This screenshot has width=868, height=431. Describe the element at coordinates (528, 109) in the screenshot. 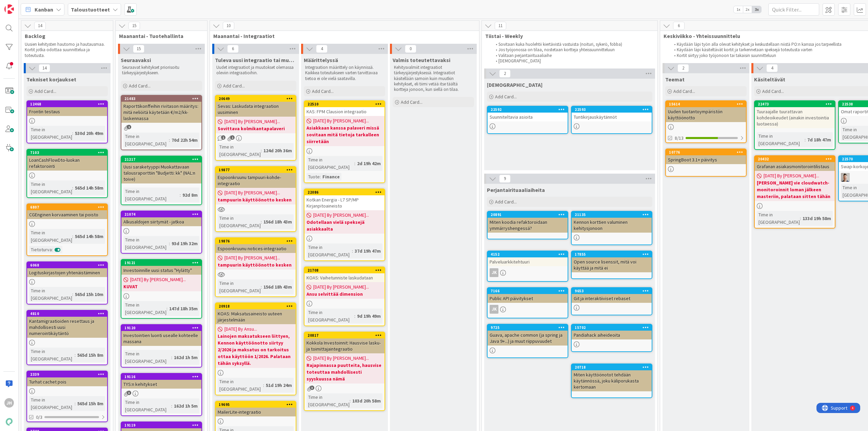

I see `div: 22592` at that location.